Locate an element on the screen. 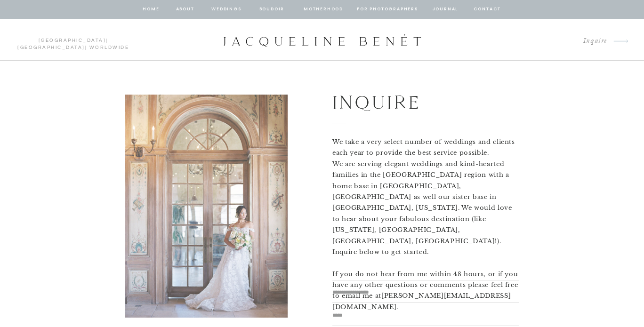  a: about is located at coordinates (185, 9).